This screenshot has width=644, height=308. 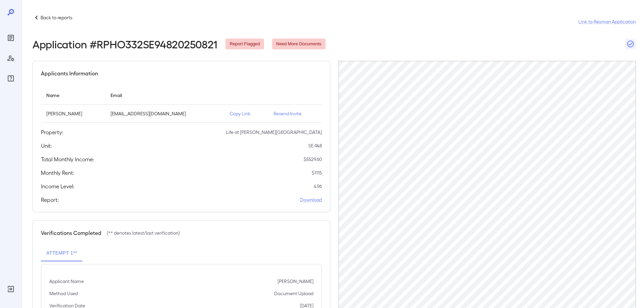 What do you see at coordinates (245, 44) in the screenshot?
I see `span: Report Flagged` at bounding box center [245, 44].